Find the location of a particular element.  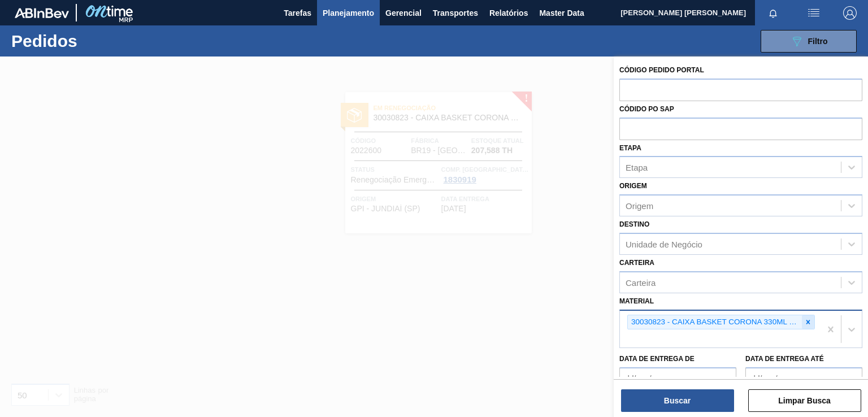

div: Origem is located at coordinates (639, 206).